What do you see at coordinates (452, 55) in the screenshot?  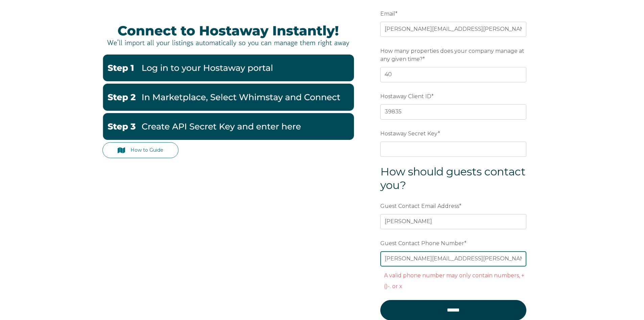 I see `span: How many properties does your company manage at any given time?` at bounding box center [452, 55].